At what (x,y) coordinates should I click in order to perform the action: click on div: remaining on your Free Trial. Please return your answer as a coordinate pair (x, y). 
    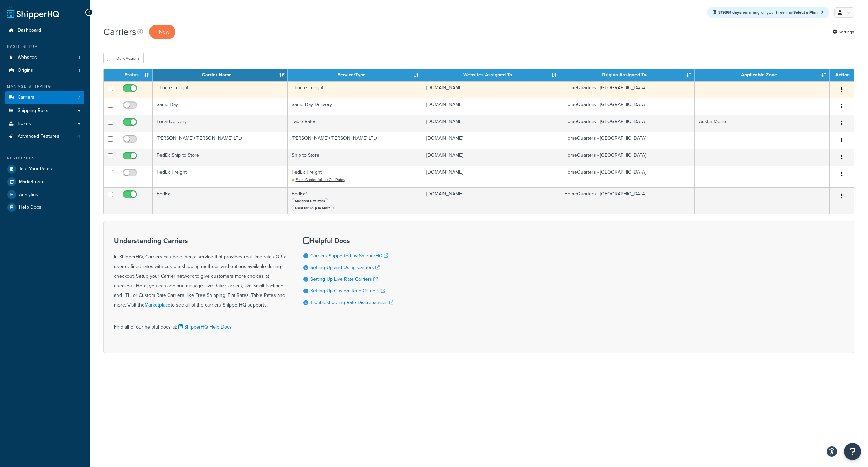
    Looking at the image, I should click on (768, 12).